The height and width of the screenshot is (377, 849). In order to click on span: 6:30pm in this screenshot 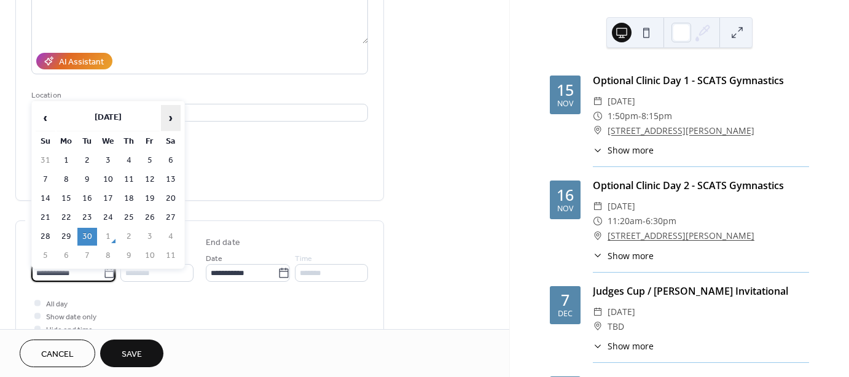, I will do `click(661, 221)`.